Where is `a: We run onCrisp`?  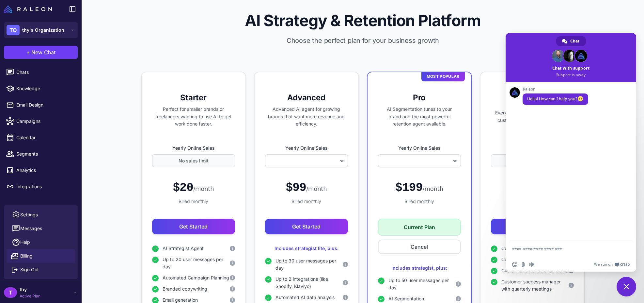 a: We run onCrisp is located at coordinates (612, 265).